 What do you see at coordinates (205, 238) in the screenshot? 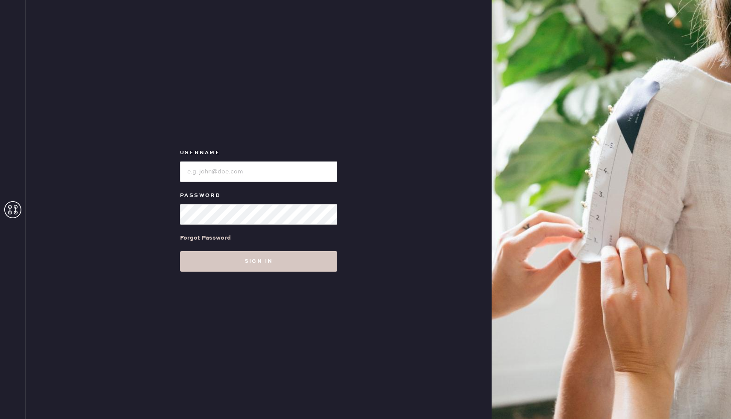
I see `a: Forgot Password` at bounding box center [205, 238].